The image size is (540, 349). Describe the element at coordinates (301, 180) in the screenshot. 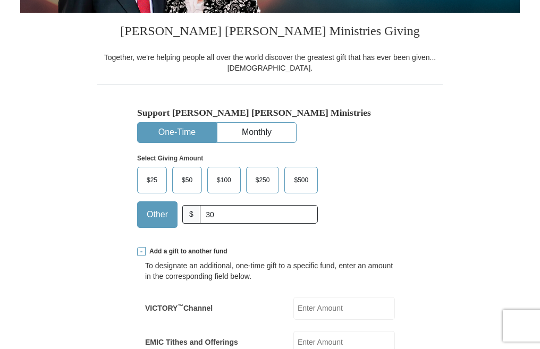

I see `span: $500` at that location.